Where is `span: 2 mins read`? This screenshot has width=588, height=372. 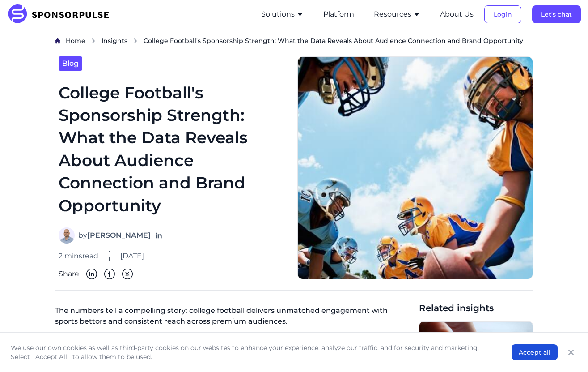 span: 2 mins read is located at coordinates (78, 256).